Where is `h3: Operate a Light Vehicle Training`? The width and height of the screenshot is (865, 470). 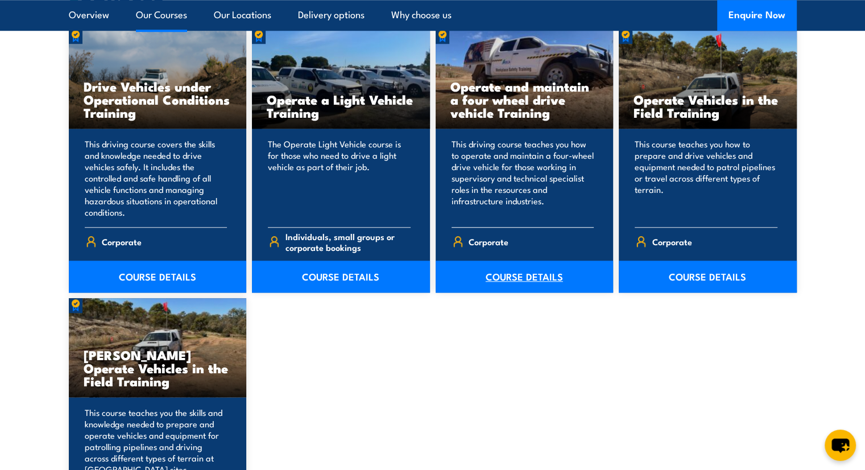
h3: Operate a Light Vehicle Training is located at coordinates (341, 106).